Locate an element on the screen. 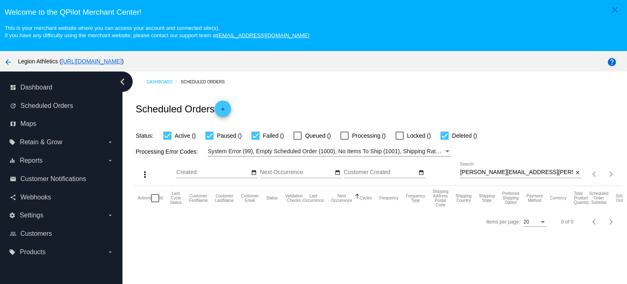 The height and width of the screenshot is (284, 627). small: This is your merchant website where you can access your account and connected site(s). If you hav... is located at coordinates (157, 31).